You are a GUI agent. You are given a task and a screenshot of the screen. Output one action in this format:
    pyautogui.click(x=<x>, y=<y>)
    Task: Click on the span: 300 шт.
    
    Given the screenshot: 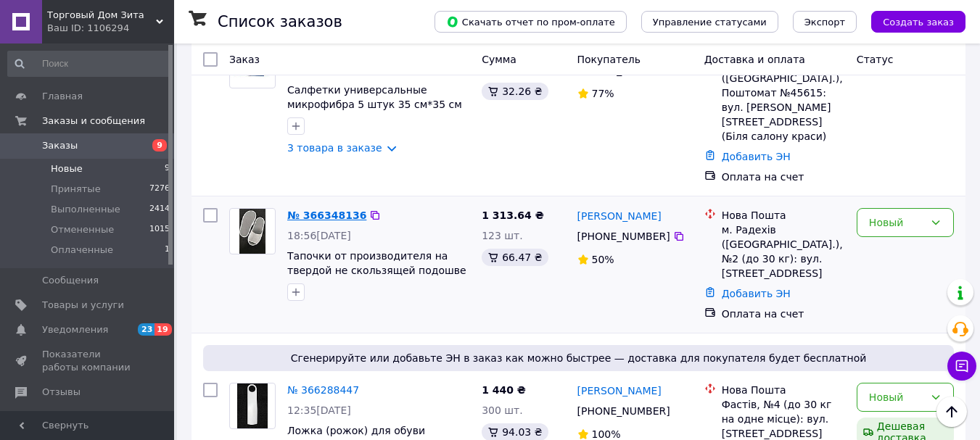 What is the action you would take?
    pyautogui.click(x=502, y=410)
    